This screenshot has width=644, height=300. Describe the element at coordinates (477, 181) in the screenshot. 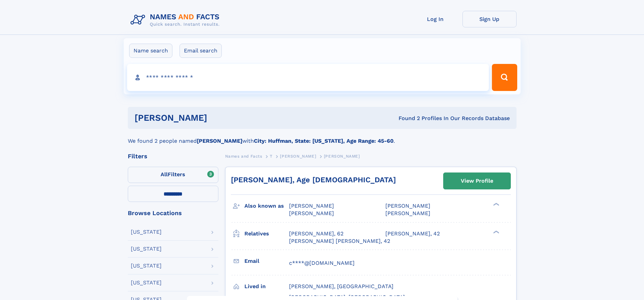

I see `a: View Profile` at that location.